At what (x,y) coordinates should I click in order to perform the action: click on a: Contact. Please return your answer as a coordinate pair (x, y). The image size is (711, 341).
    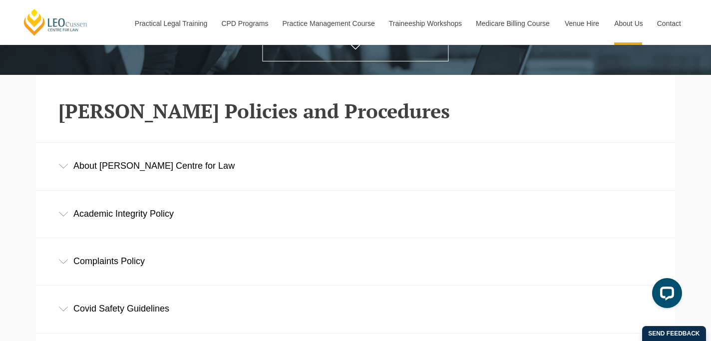
    Looking at the image, I should click on (669, 23).